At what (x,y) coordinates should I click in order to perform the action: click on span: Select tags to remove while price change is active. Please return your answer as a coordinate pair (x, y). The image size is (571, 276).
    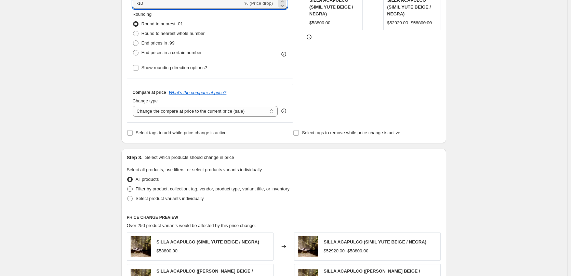
    Looking at the image, I should click on (351, 132).